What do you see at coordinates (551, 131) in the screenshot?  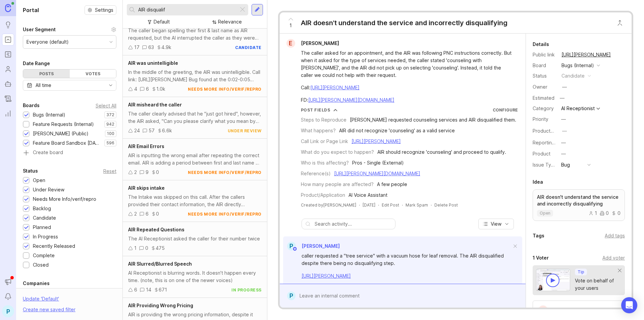 I see `label: ProductboardID` at bounding box center [551, 131].